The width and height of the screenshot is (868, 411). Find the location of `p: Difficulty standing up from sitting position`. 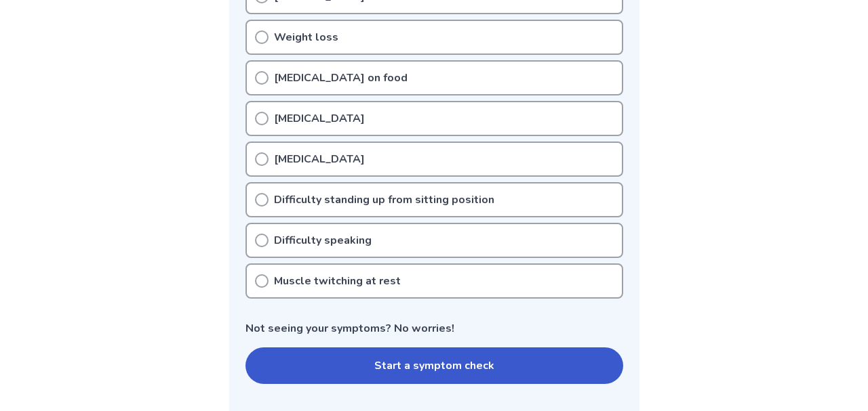

p: Difficulty standing up from sitting position is located at coordinates (383, 200).